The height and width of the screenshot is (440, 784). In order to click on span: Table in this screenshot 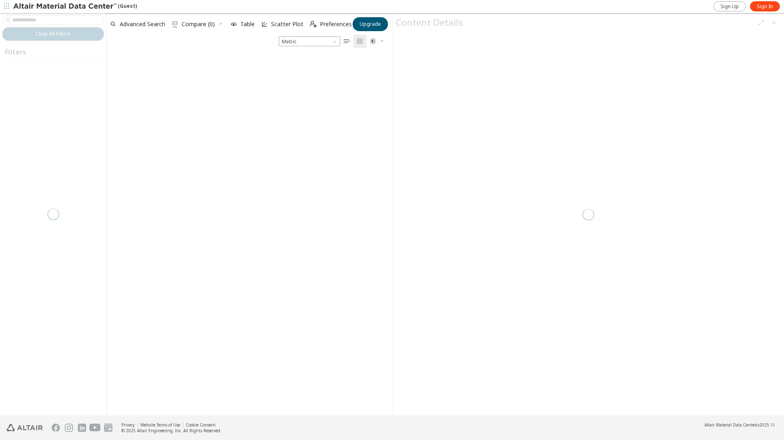, I will do `click(247, 24)`.